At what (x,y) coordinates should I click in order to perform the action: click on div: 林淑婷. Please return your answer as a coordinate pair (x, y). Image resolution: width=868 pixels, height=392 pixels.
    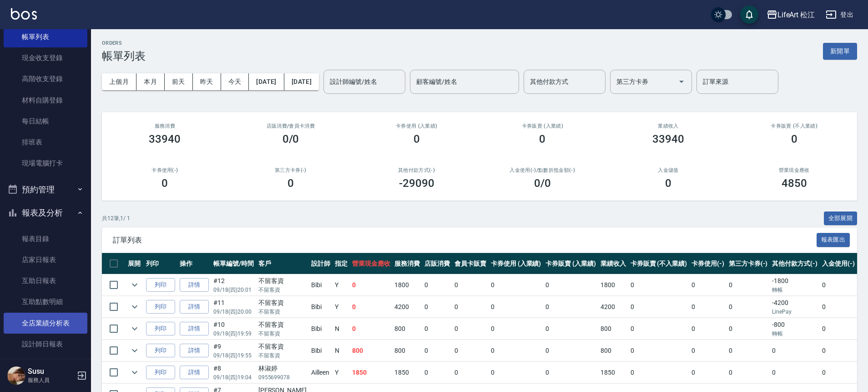
    Looking at the image, I should click on (283, 368).